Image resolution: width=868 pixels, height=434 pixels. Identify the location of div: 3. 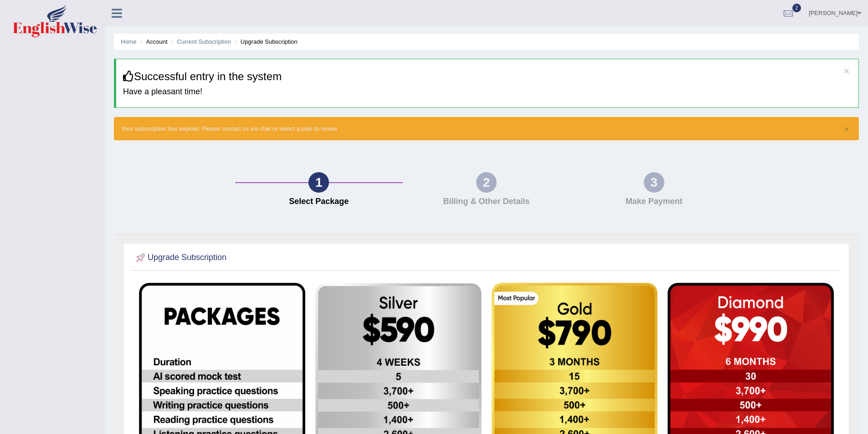
(654, 182).